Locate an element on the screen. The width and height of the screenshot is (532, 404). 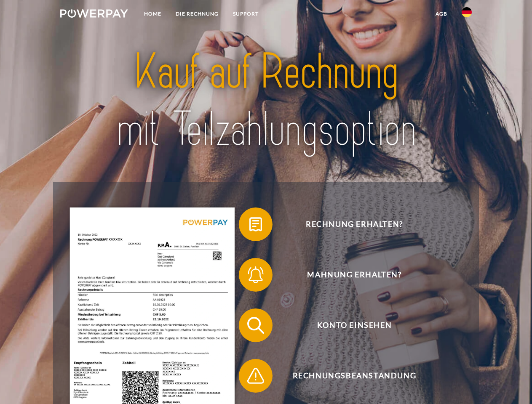
a: Rechnungsbeanstandung is located at coordinates (348, 376).